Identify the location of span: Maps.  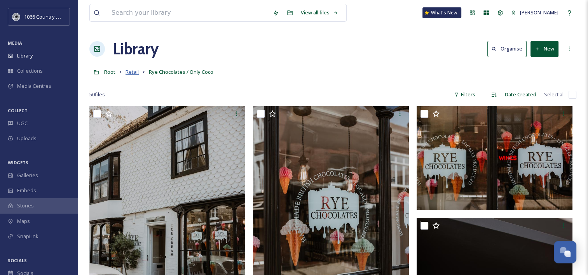
(23, 221).